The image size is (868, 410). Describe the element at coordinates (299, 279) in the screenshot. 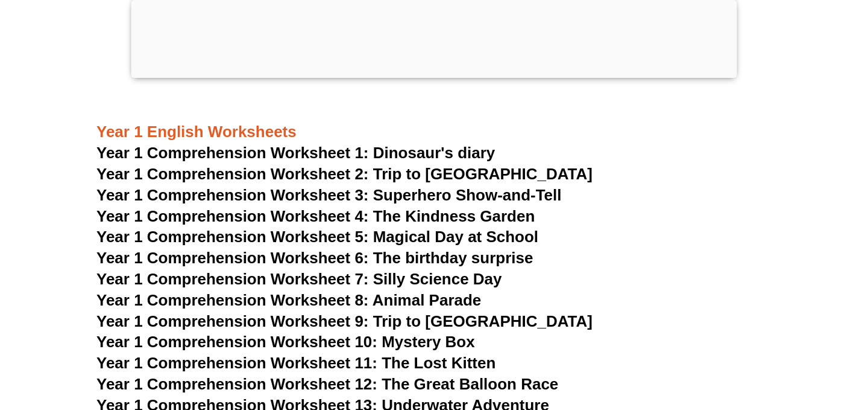

I see `a: Year 1 Comprehension Worksheet 7: Silly Science Day` at that location.